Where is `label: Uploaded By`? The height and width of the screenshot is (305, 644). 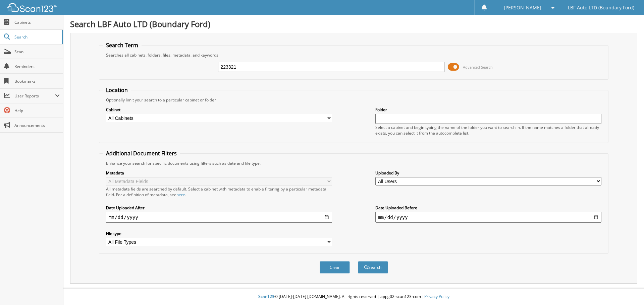
label: Uploaded By is located at coordinates (488, 173).